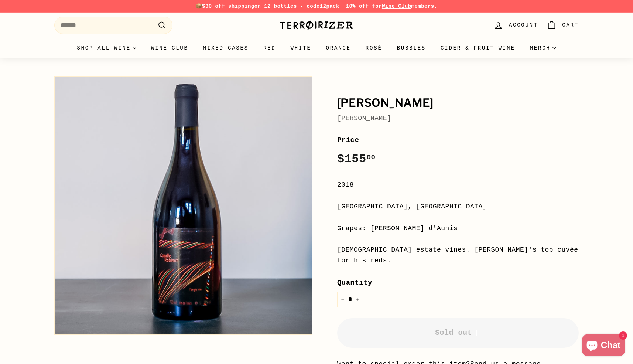 The width and height of the screenshot is (633, 364). What do you see at coordinates (358, 299) in the screenshot?
I see `button: Increase item quantity by one` at bounding box center [358, 299].